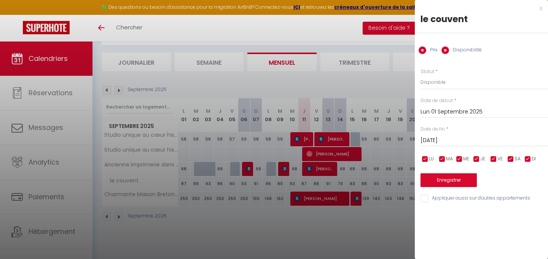  Describe the element at coordinates (466, 159) in the screenshot. I see `span: ME` at that location.